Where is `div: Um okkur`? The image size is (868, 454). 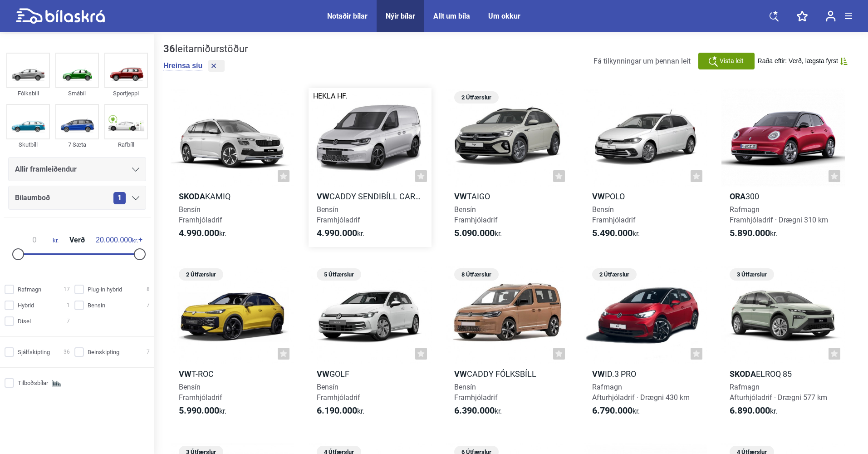
div: Um okkur is located at coordinates (504, 16).